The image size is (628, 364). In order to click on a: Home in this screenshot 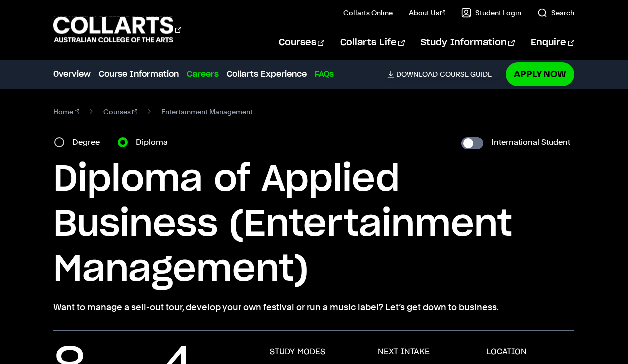, I will do `click(66, 112)`.